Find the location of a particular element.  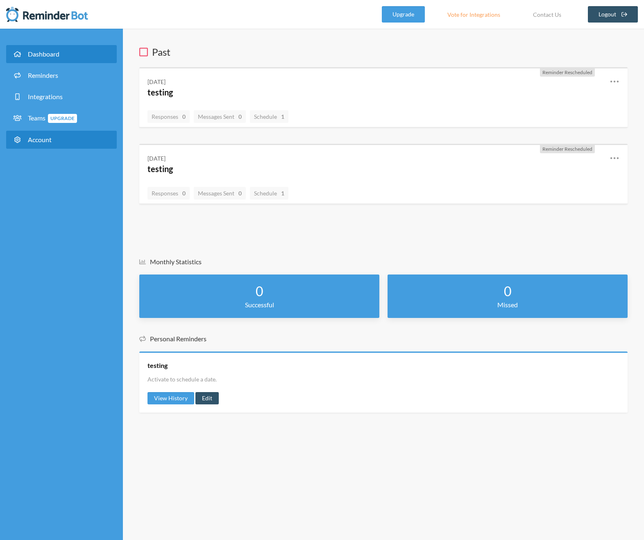

p: Missed is located at coordinates (507, 305).